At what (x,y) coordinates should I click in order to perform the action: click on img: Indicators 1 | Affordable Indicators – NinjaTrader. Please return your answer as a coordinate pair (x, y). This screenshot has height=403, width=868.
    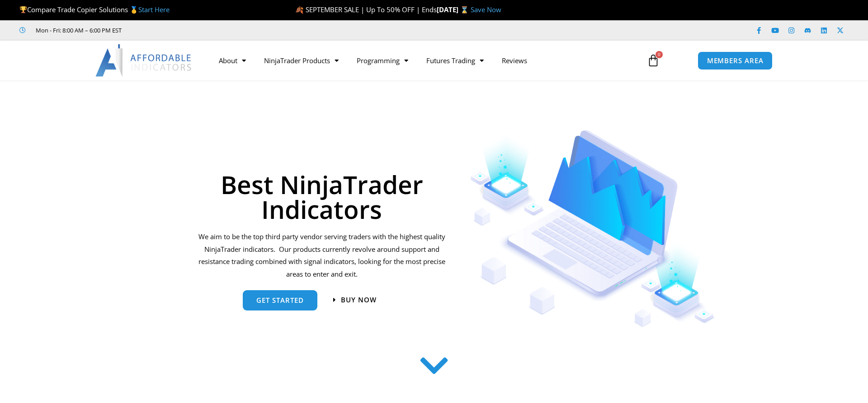
    Looking at the image, I should click on (593, 228).